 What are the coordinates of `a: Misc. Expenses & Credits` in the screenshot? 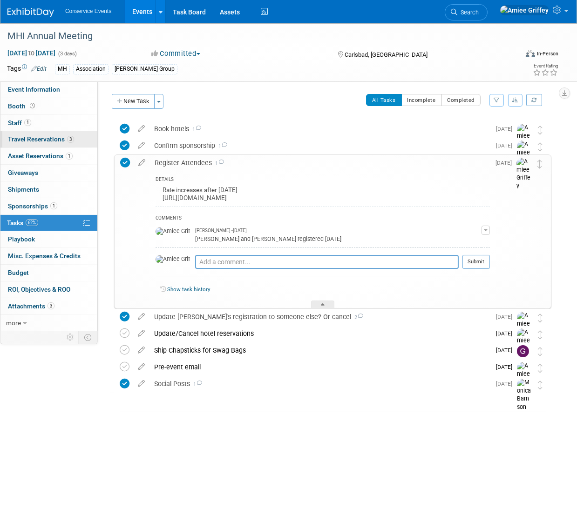 It's located at (49, 256).